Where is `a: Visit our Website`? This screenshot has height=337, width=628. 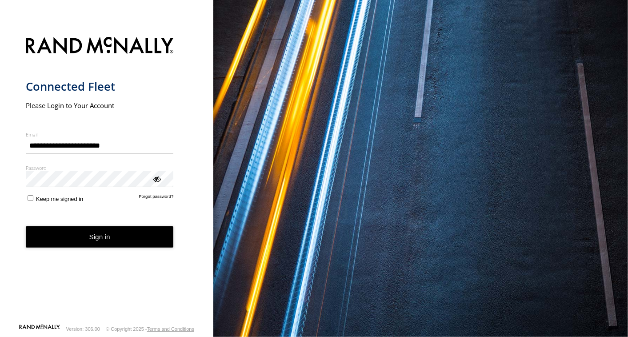
a: Visit our Website is located at coordinates (40, 329).